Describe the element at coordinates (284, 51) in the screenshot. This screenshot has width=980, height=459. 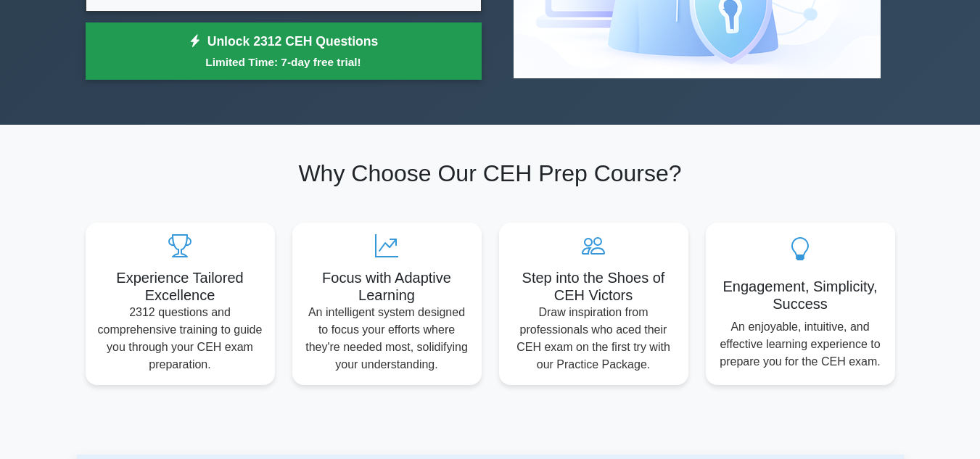
I see `a: Unlock 2312 CEH QuestionsLimited Time: 7-day free trial!` at that location.